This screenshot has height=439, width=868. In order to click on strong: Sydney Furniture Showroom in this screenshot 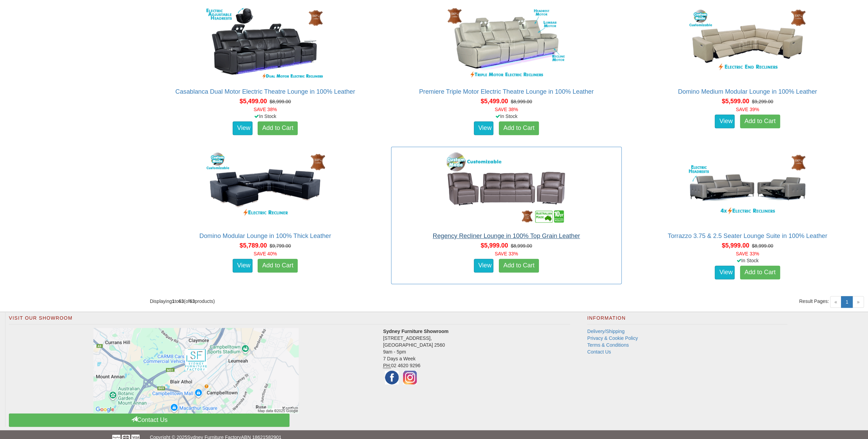, I will do `click(415, 331)`.